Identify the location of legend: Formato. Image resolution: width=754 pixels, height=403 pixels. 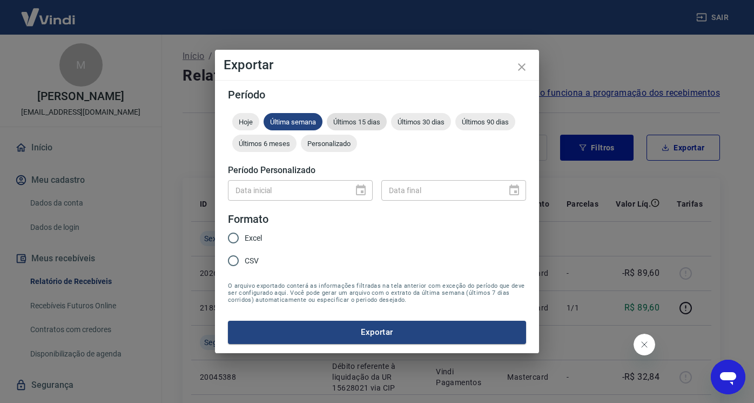
(248, 219).